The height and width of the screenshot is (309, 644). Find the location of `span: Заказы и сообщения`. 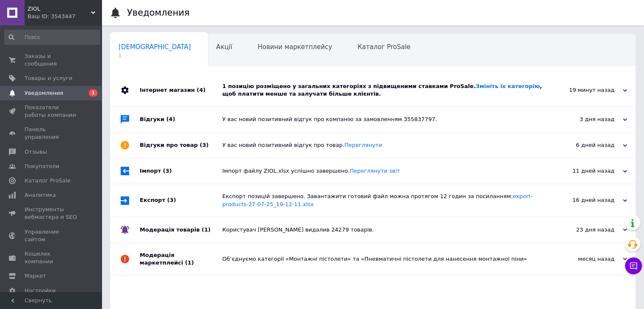

span: Заказы и сообщения is located at coordinates (51, 60).